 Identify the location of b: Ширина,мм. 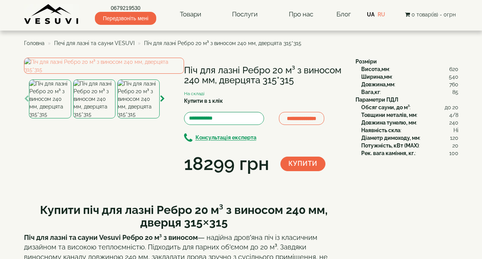
(377, 77).